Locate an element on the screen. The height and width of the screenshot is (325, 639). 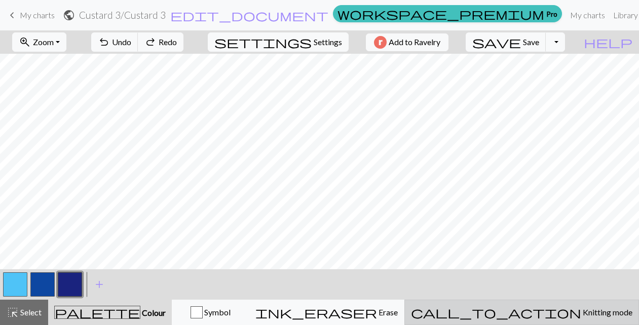
span: Zoom is located at coordinates (43, 42).